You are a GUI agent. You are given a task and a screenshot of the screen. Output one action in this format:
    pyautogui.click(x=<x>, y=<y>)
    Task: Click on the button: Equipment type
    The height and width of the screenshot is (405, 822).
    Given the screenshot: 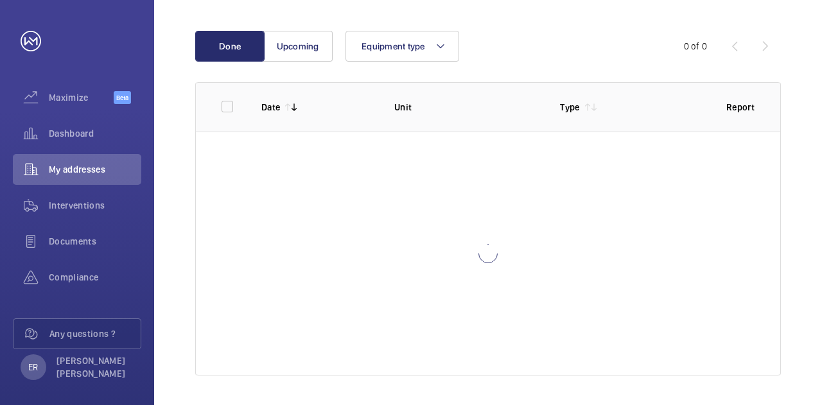 What is the action you would take?
    pyautogui.click(x=402, y=46)
    